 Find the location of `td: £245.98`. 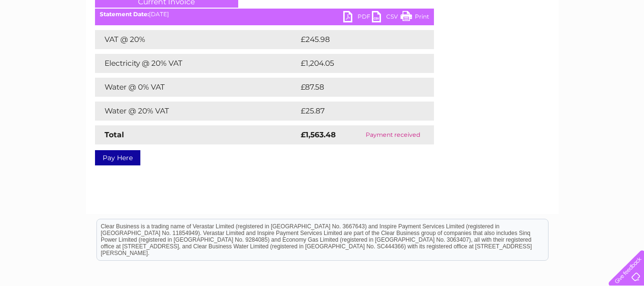

td: £245.98 is located at coordinates (358, 40).